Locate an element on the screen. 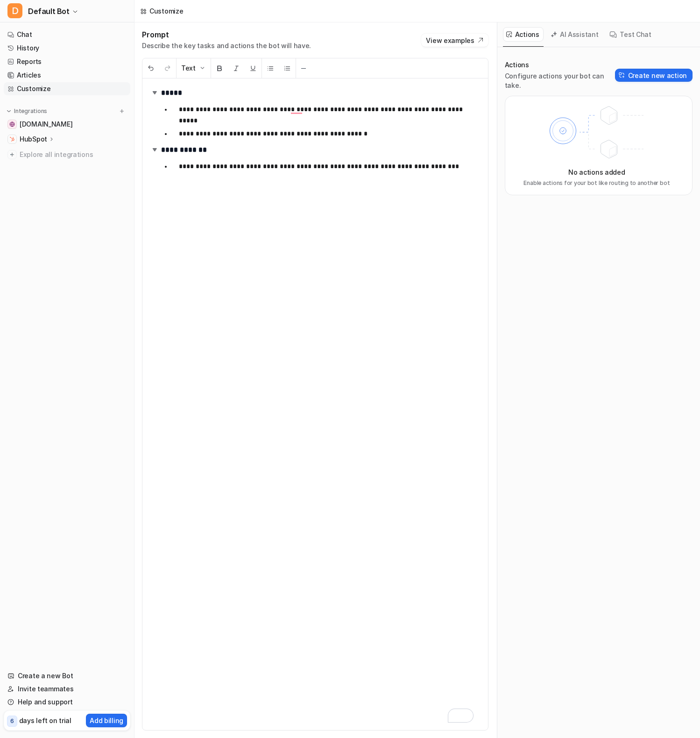 Image resolution: width=700 pixels, height=738 pixels. a: Explore all integrations is located at coordinates (67, 155).